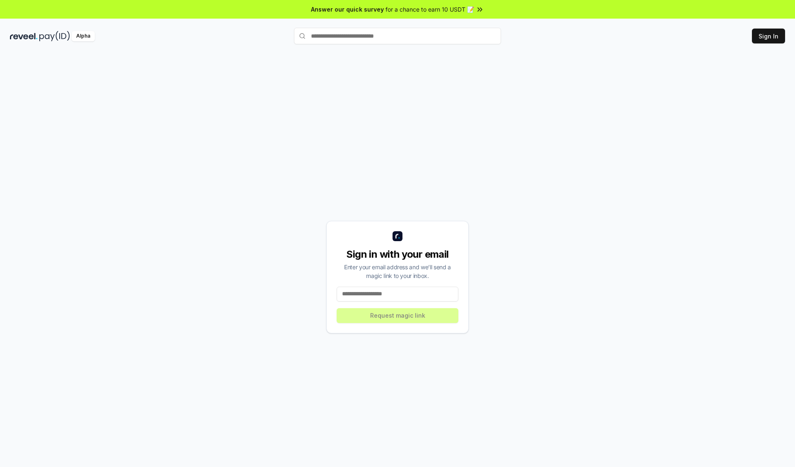 The image size is (795, 467). Describe the element at coordinates (55, 36) in the screenshot. I see `img: pay_id` at that location.